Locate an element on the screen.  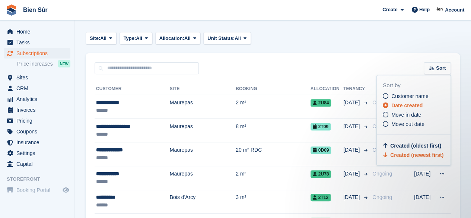
td: Bois d'Arcy is located at coordinates (203, 202).